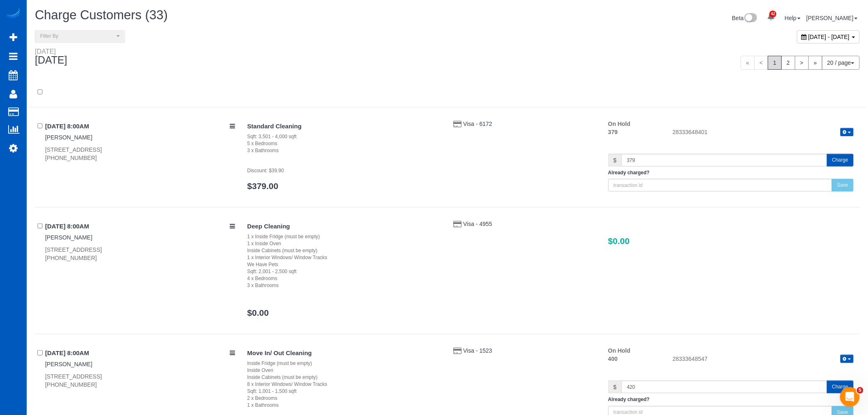 The width and height of the screenshot is (868, 415). What do you see at coordinates (344, 353) in the screenshot?
I see `h4: Move In/ Out Cleaning` at bounding box center [344, 353].